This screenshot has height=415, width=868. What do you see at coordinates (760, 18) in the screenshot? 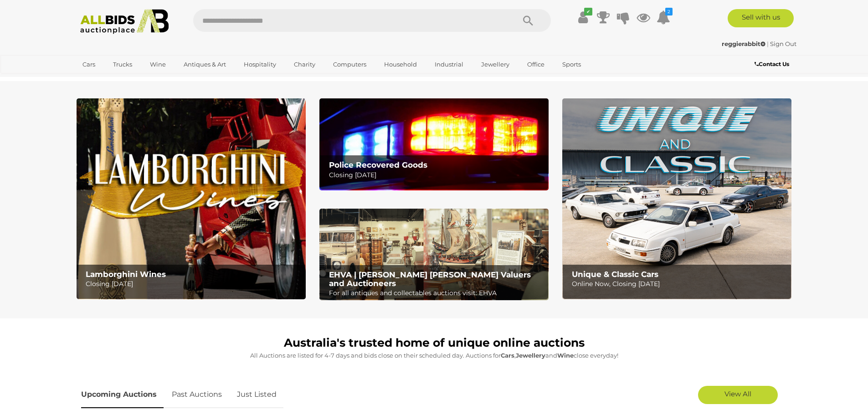
I see `a: Sell with us` at bounding box center [760, 18].